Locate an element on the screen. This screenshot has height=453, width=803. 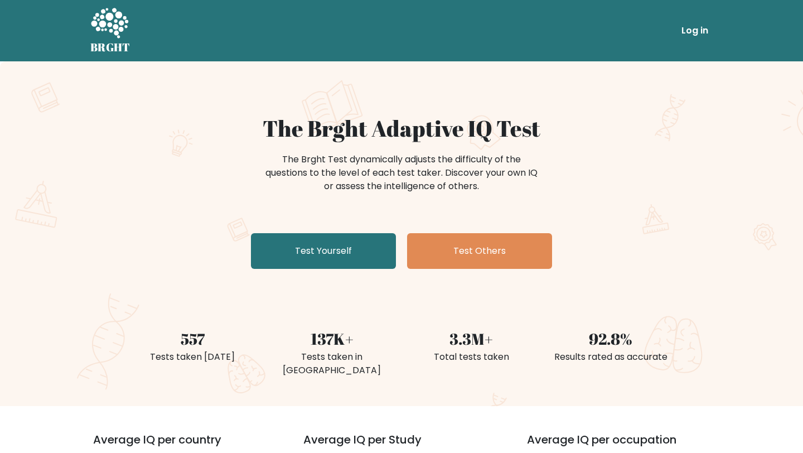
div: 557 is located at coordinates (192, 338).